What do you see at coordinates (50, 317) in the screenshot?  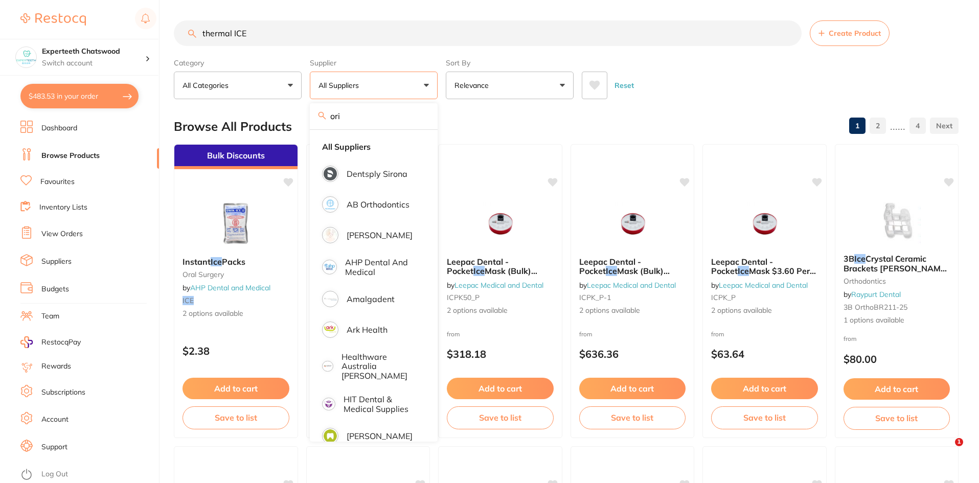 I see `a: Team` at bounding box center [50, 317].